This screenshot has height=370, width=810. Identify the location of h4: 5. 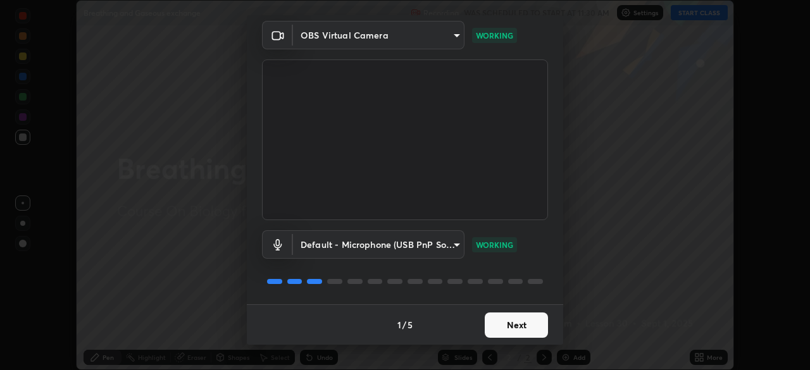
(410, 325).